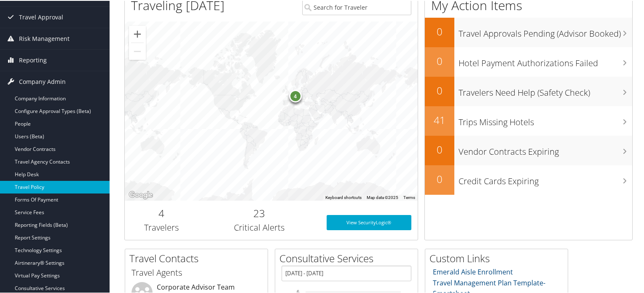  I want to click on h2: Consultative Services, so click(349, 257).